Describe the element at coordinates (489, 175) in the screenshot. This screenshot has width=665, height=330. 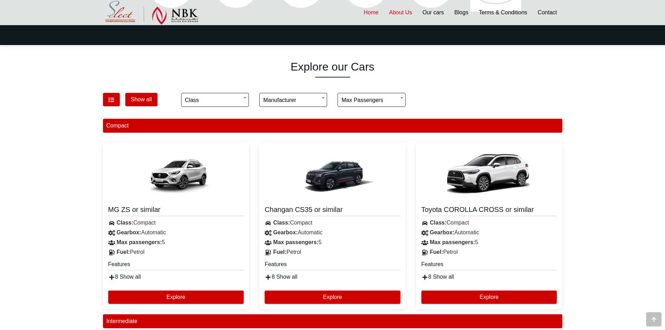
I see `img: Toyota COROLLA CROSS or similar` at that location.